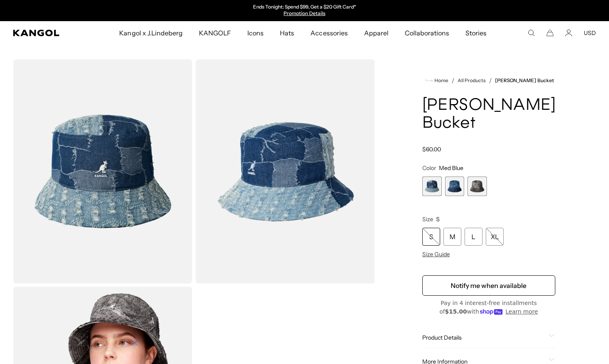 The width and height of the screenshot is (609, 364). What do you see at coordinates (455, 186) in the screenshot?
I see `label: MEDIUM BLUE FLORAL` at bounding box center [455, 186].